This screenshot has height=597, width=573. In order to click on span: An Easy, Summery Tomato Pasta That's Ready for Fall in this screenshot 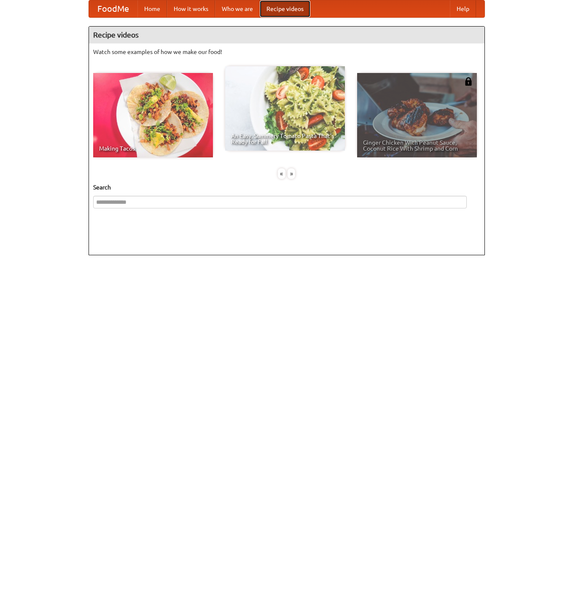, I will do `click(285, 139)`.